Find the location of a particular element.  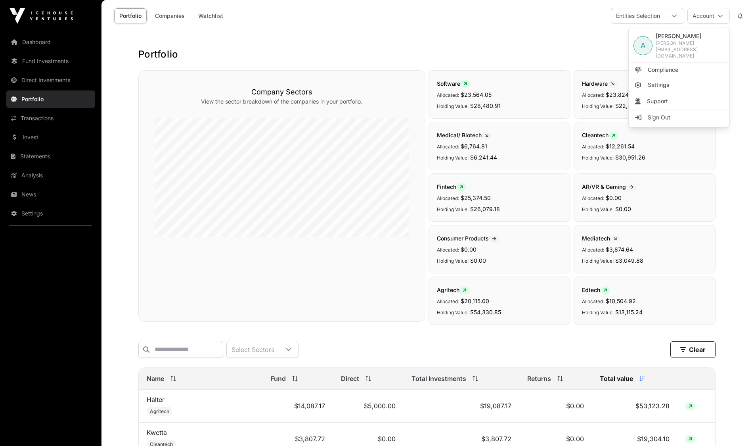

span: AR/VR & Gaming is located at coordinates (610, 186).